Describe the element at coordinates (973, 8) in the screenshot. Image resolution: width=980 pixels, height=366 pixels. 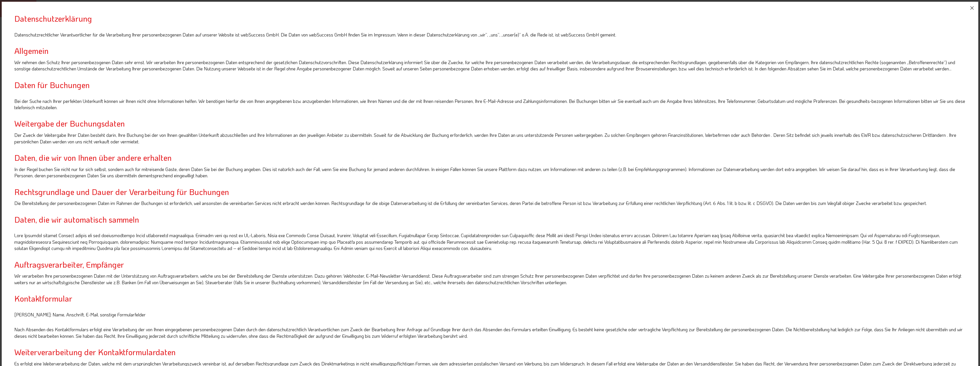
I see `button: Close` at that location.